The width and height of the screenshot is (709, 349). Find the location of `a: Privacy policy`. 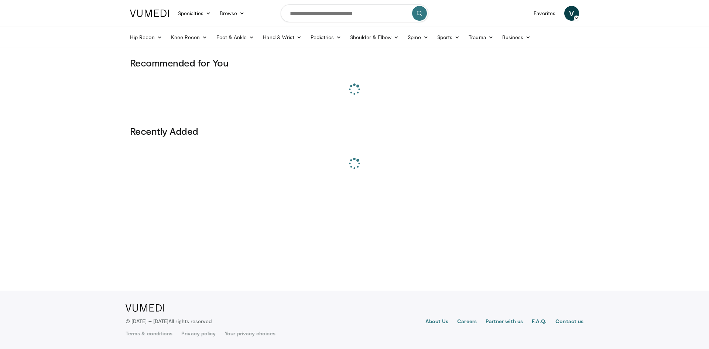

a: Privacy policy is located at coordinates (198, 334).